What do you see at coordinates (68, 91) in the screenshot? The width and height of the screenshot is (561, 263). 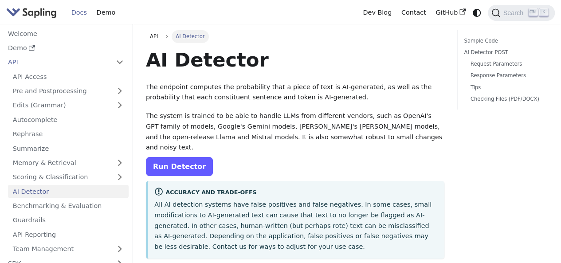 I see `a: Pre and Postprocessing` at bounding box center [68, 91].